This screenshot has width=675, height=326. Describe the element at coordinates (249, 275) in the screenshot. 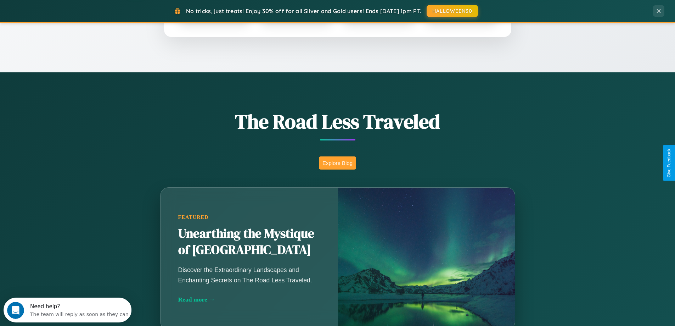

I see `p: Discover the Extraordinary Landscapes and Enchanting Secrets on The Road Less Traveled.` at that location.